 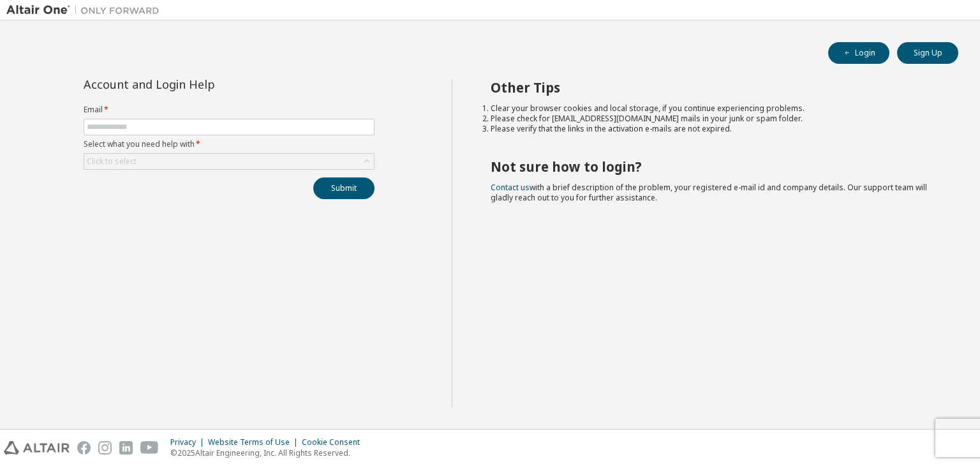 I want to click on img: Altair One, so click(x=86, y=10).